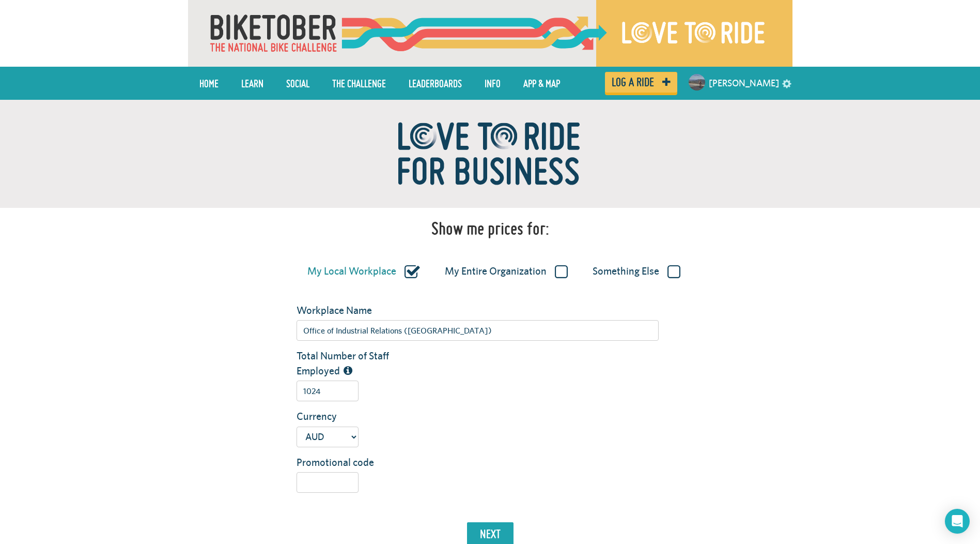 The width and height of the screenshot is (980, 544). Describe the element at coordinates (541, 83) in the screenshot. I see `a: App & Map` at that location.